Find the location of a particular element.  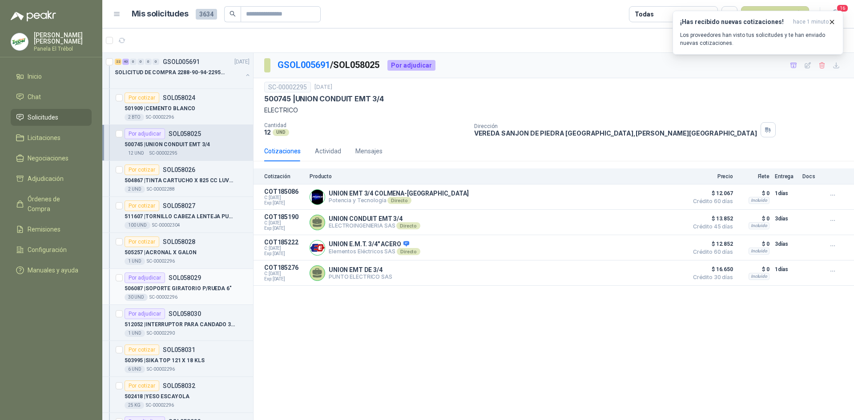

span: 16 is located at coordinates (842, 8).